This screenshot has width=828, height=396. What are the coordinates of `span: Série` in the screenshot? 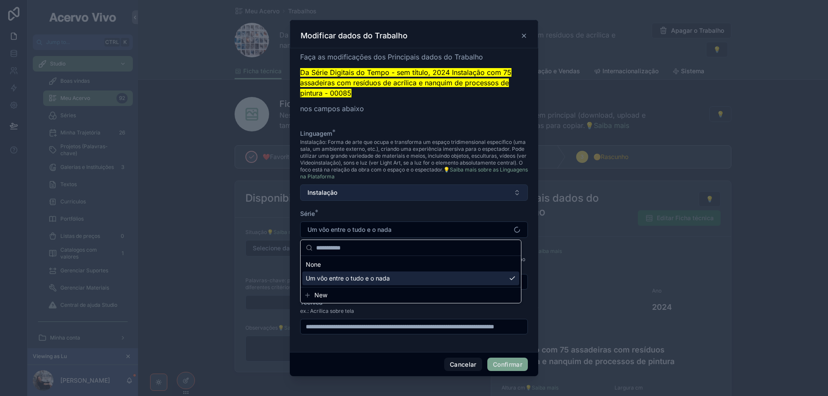 It's located at (308, 214).